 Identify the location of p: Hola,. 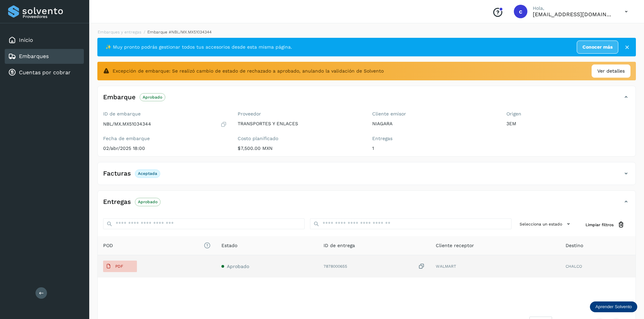
(573, 8).